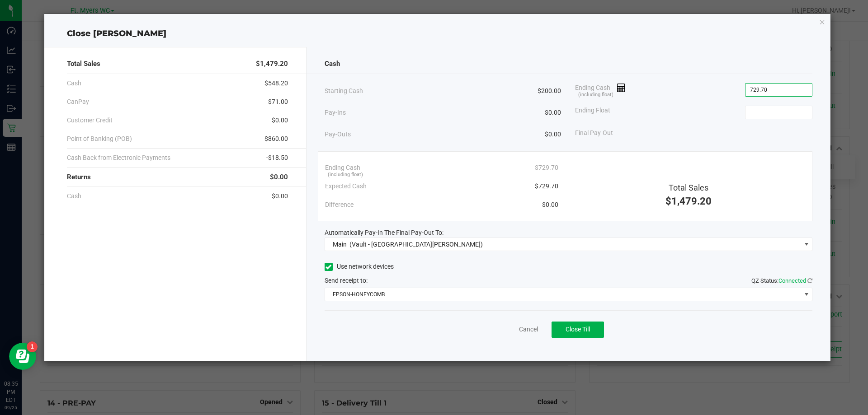 This screenshot has height=415, width=868. I want to click on span: Pay-Ins, so click(335, 113).